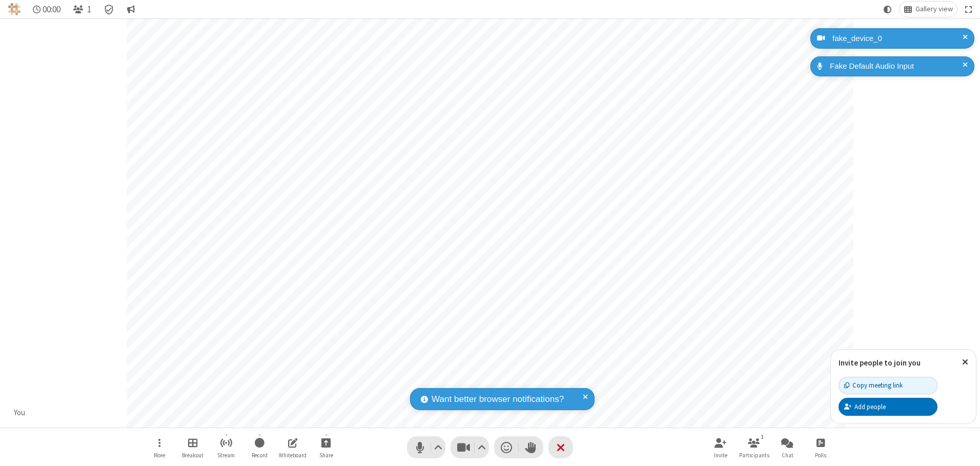 The image size is (980, 466). What do you see at coordinates (226, 447) in the screenshot?
I see `button: Start streaming` at bounding box center [226, 447].